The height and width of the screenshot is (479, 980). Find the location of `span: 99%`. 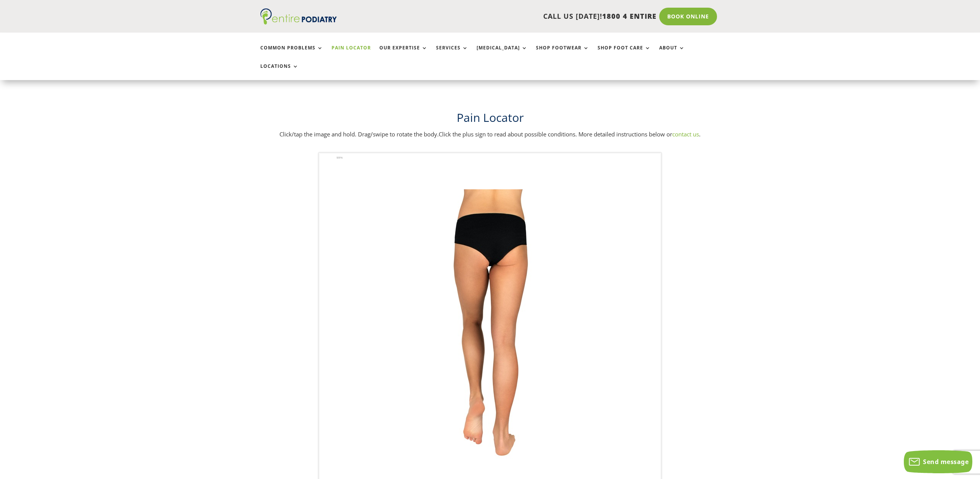

span: 99% is located at coordinates (341, 158).